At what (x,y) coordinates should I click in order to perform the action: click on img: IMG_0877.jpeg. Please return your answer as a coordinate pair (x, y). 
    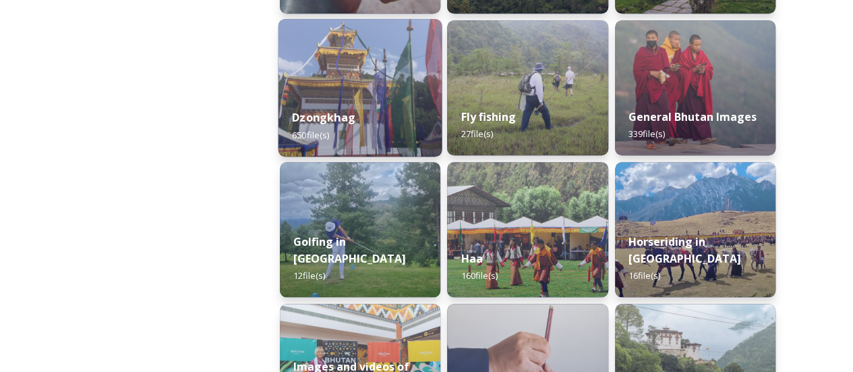
    Looking at the image, I should click on (360, 229).